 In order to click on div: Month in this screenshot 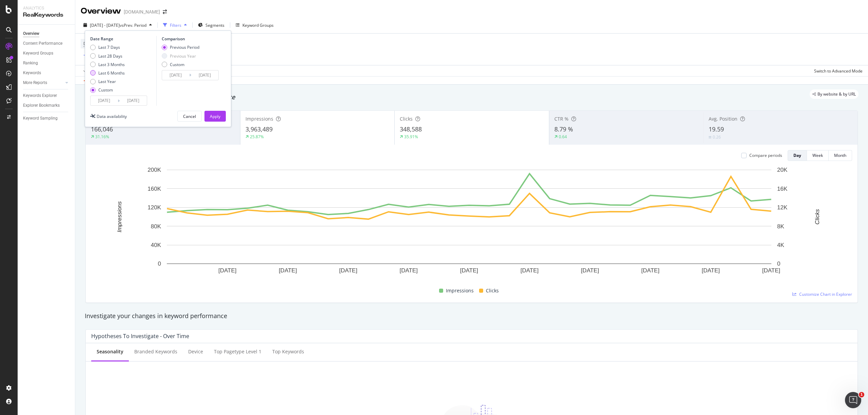, I will do `click(840, 155)`.